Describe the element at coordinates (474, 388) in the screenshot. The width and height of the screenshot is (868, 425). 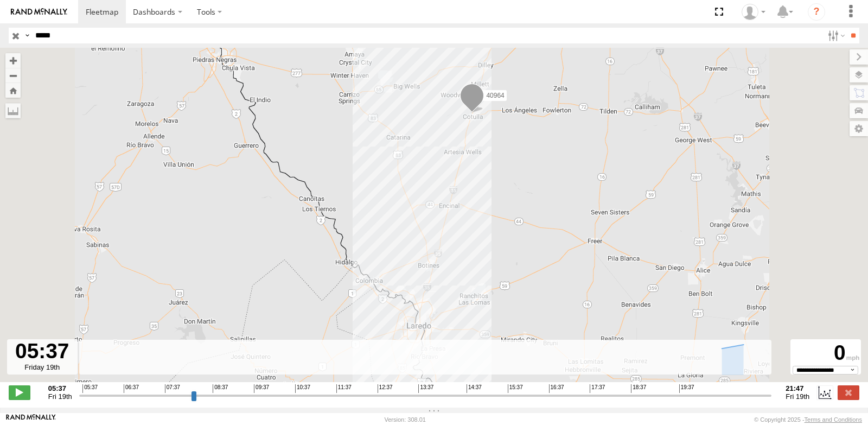
I see `span: 14:37` at that location.